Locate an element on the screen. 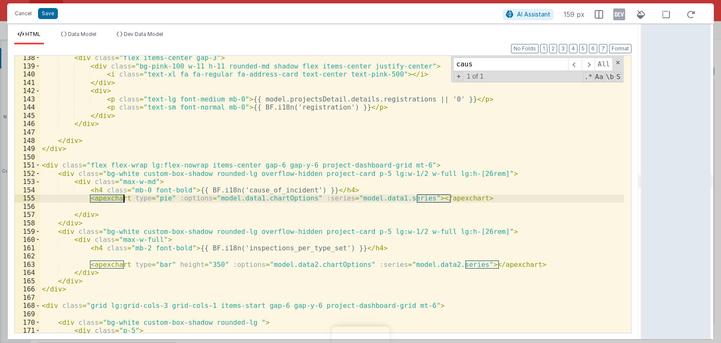 The height and width of the screenshot is (343, 721). div: 161 is located at coordinates (27, 248).